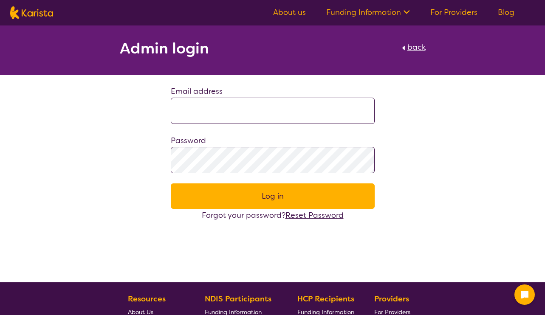 The height and width of the screenshot is (315, 545). Describe the element at coordinates (146, 299) in the screenshot. I see `b: Resources` at that location.